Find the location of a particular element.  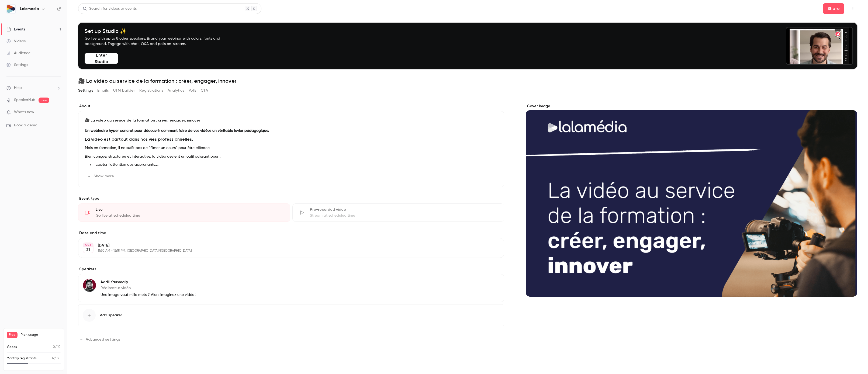

button: Advanced settings is located at coordinates (101, 339).